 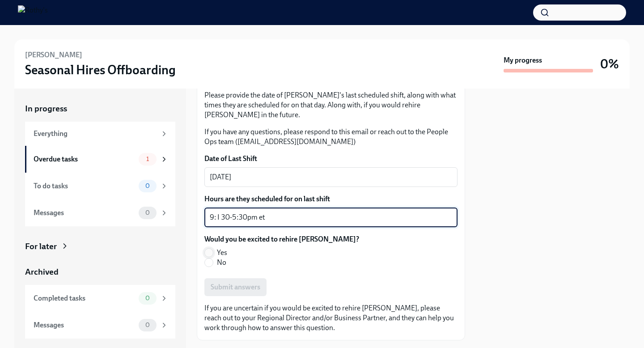 I want to click on a: To do tasks0, so click(x=100, y=186).